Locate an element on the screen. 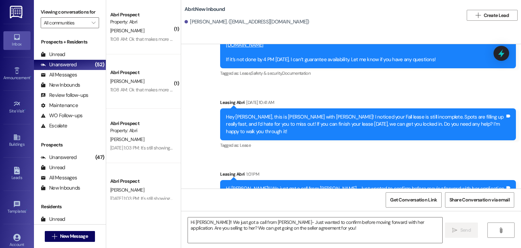 This screenshot has width=521, height=248. label: Viewing conversations for is located at coordinates (70, 12).